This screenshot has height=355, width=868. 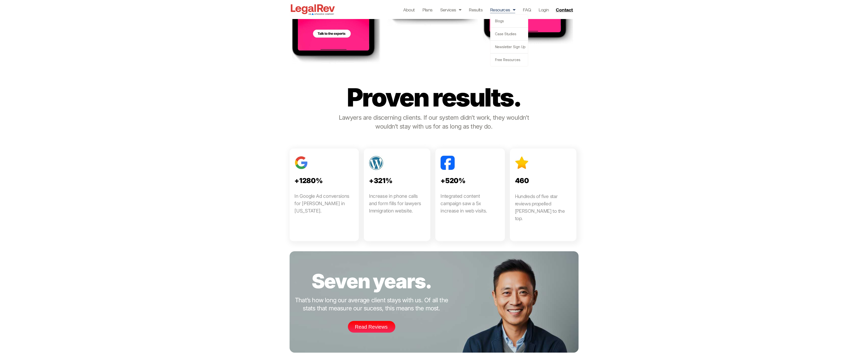 What do you see at coordinates (371, 327) in the screenshot?
I see `a: Read Reviews` at bounding box center [371, 327].